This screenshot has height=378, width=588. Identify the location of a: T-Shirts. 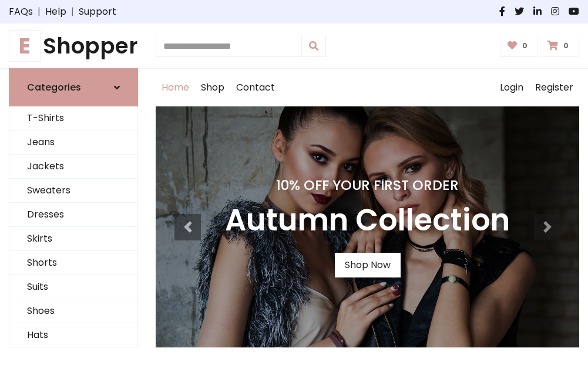
(74, 118).